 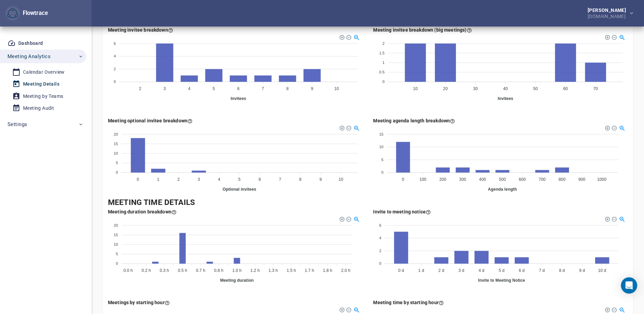 I want to click on tspan: 1, so click(x=383, y=62).